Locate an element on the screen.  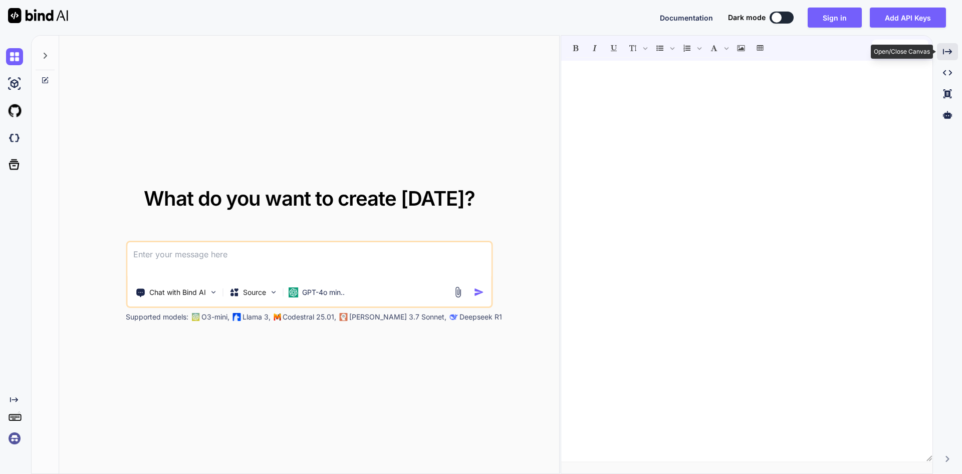
span: Underline is located at coordinates (614, 48).